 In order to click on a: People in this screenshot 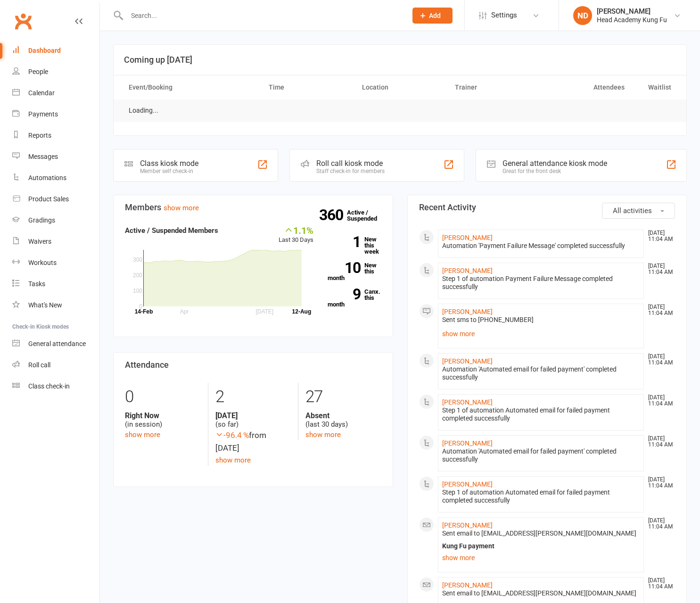, I will do `click(56, 72)`.